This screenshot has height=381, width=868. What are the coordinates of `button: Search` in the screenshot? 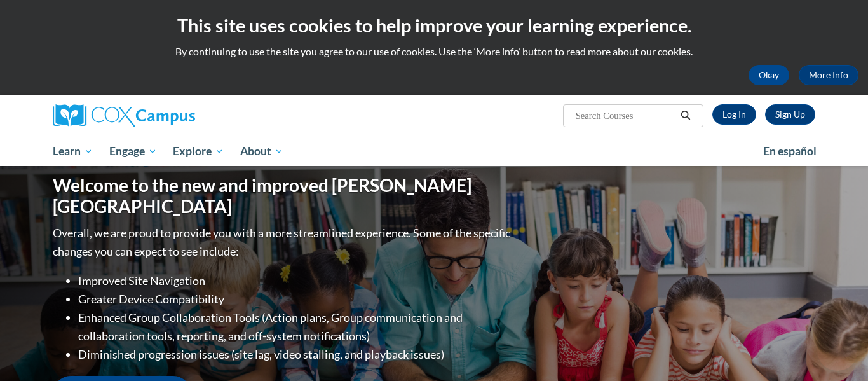 It's located at (686, 116).